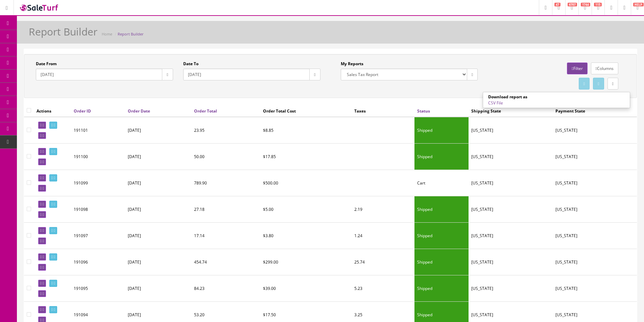 Image resolution: width=644 pixels, height=322 pixels. Describe the element at coordinates (577, 68) in the screenshot. I see `a: Filter` at that location.